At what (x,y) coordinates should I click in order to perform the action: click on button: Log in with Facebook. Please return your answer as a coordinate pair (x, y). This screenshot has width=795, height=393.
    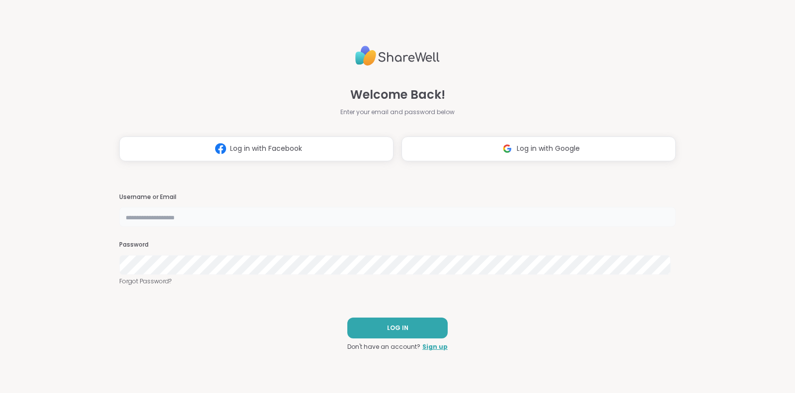
    Looking at the image, I should click on (256, 149).